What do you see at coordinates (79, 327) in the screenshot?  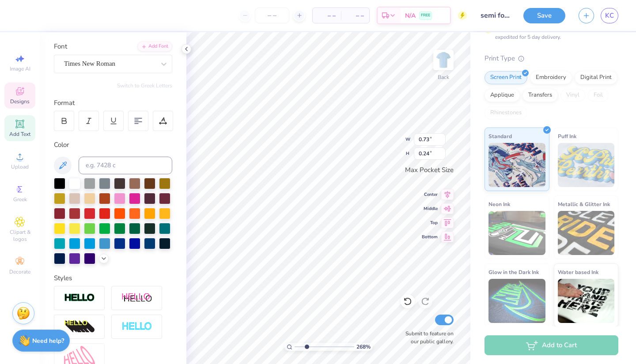 I see `img: 3d Illusion` at bounding box center [79, 327].